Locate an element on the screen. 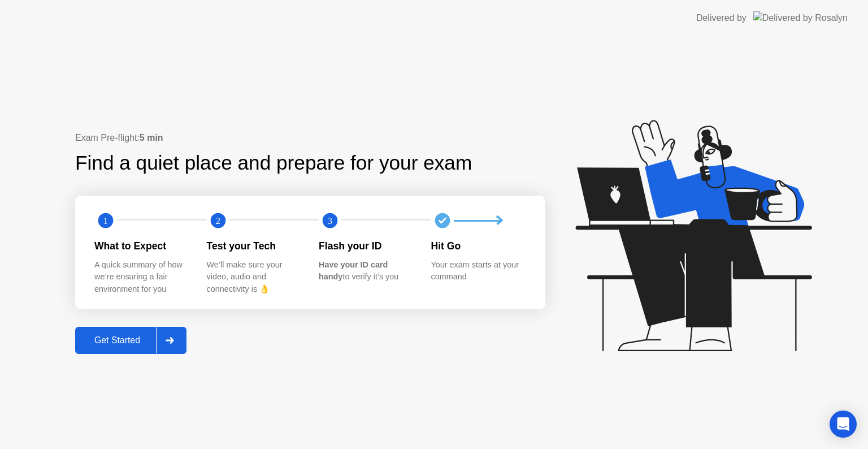  b: Have your ID card handy is located at coordinates (353, 271).